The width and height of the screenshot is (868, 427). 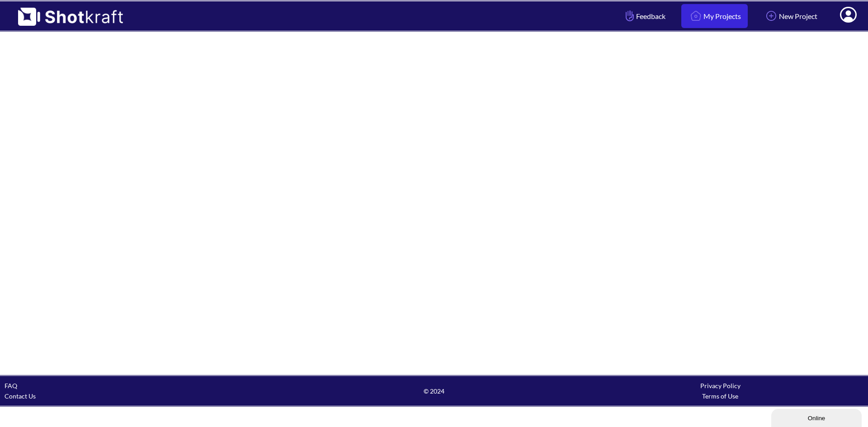 I want to click on a: FAQ, so click(x=11, y=385).